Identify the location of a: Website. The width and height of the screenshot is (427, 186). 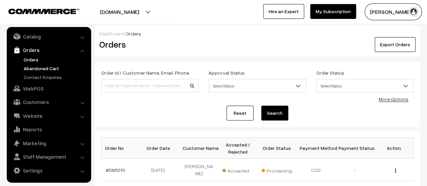
(49, 116).